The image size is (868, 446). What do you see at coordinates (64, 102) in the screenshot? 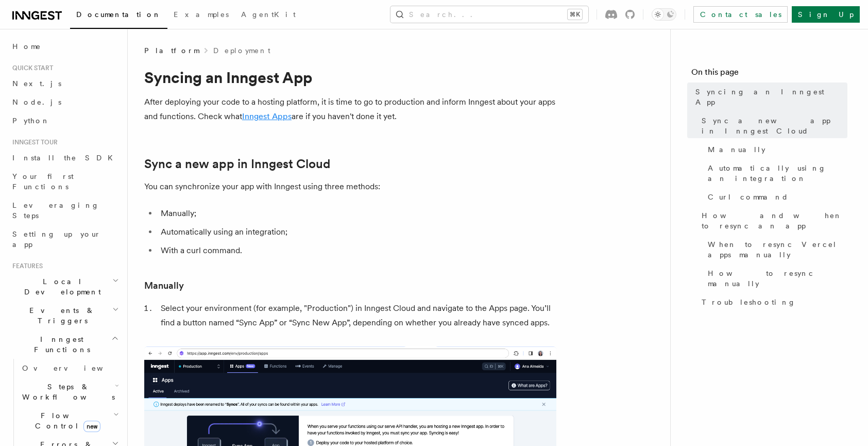
I see `a: Node.js` at bounding box center [64, 102].